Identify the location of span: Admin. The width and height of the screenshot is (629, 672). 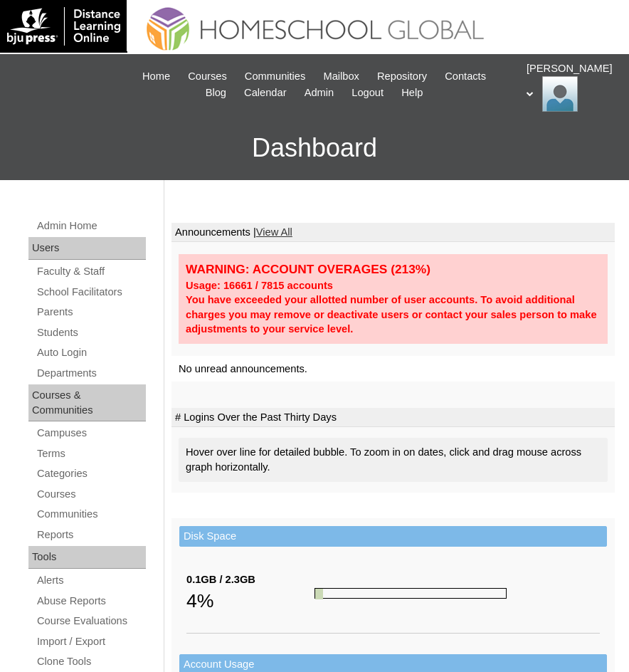
(319, 92).